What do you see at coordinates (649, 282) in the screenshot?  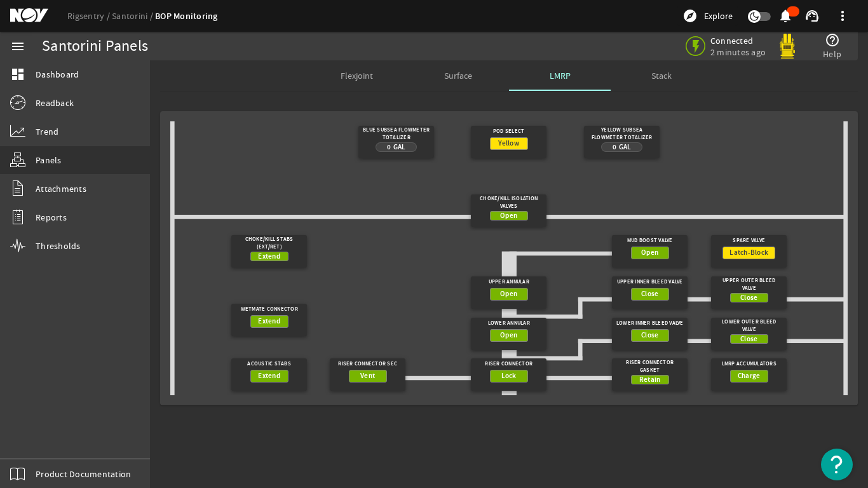 I see `div: Upper Inner Bleed Valve` at bounding box center [649, 282].